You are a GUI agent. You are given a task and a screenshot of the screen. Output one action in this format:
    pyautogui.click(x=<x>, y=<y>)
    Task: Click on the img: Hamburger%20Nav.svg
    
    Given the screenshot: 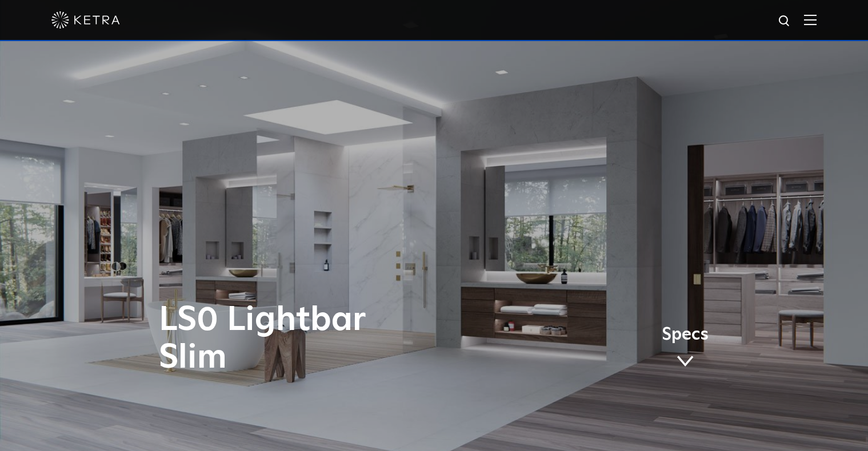 What is the action you would take?
    pyautogui.click(x=811, y=20)
    